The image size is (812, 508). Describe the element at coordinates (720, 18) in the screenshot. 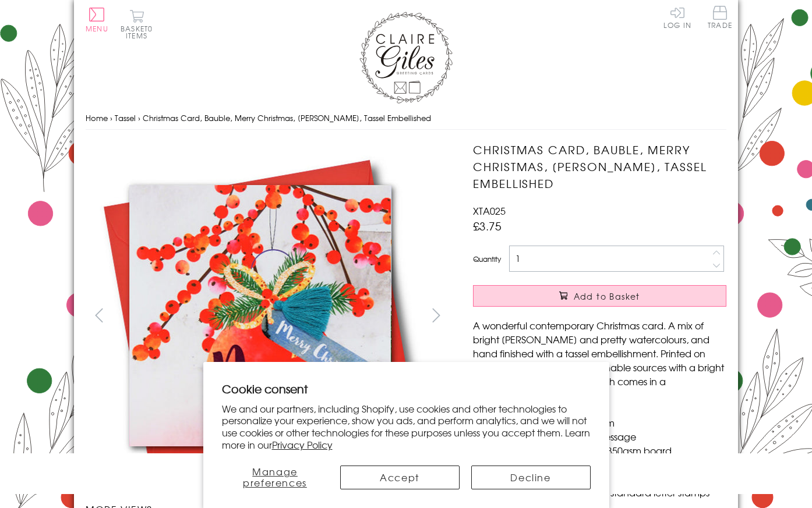

I see `a: Trade` at that location.